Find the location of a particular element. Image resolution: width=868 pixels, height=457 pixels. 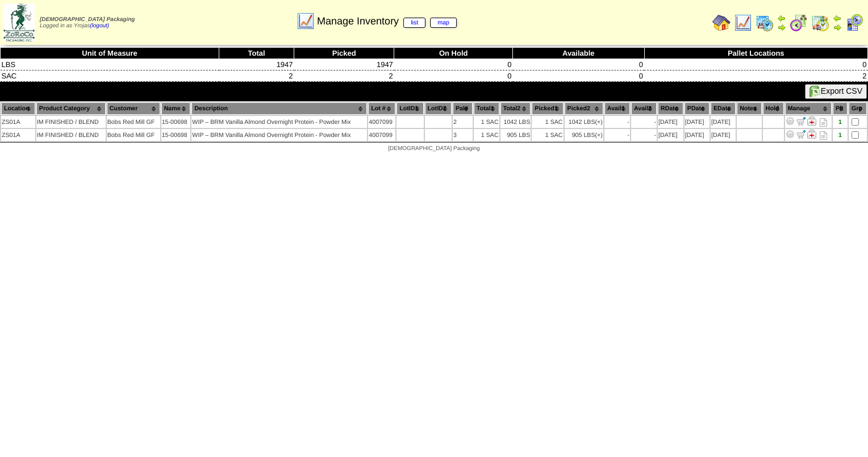

img: home.gif is located at coordinates (721, 23).